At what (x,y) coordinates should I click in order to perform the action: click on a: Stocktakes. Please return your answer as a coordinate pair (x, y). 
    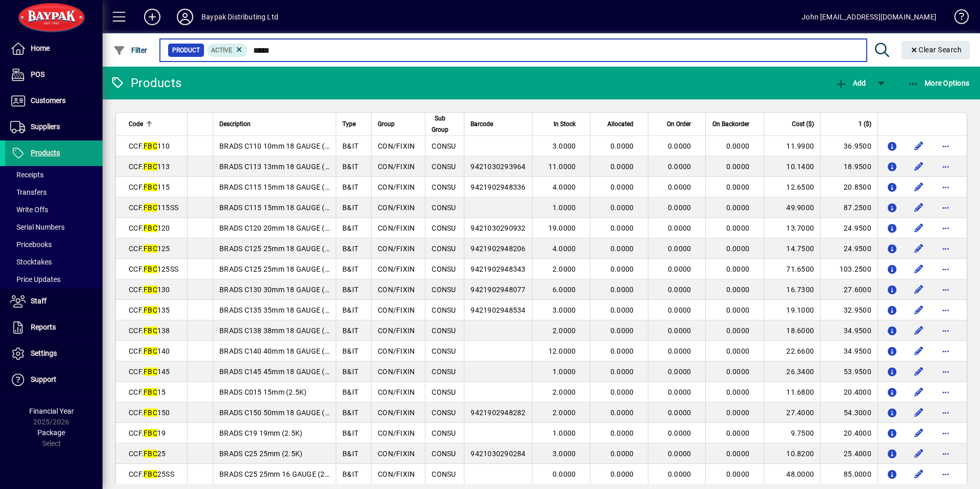
    Looking at the image, I should click on (54, 262).